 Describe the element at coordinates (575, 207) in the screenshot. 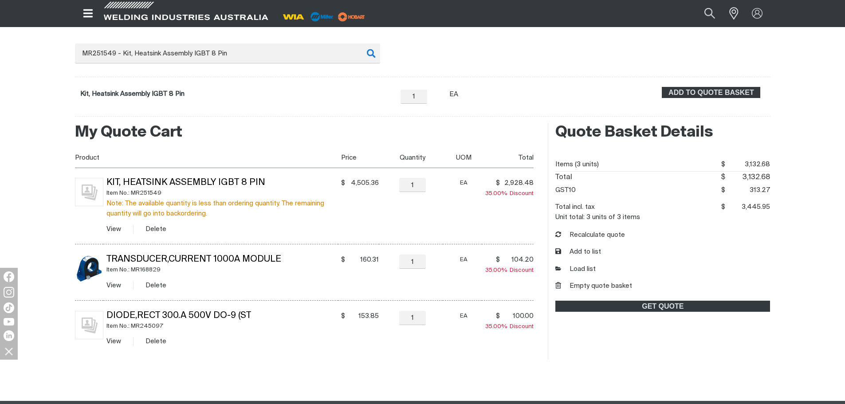

I see `dt: Total incl. tax` at that location.